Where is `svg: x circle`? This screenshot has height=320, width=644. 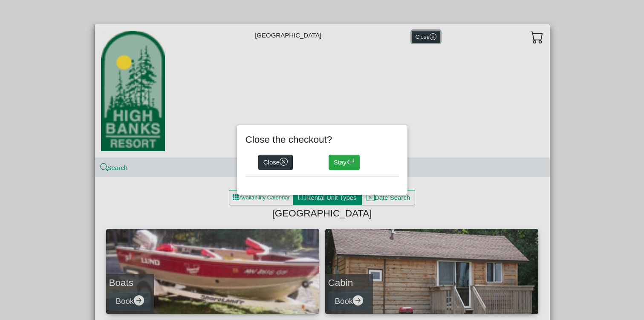 svg: x circle is located at coordinates (284, 161).